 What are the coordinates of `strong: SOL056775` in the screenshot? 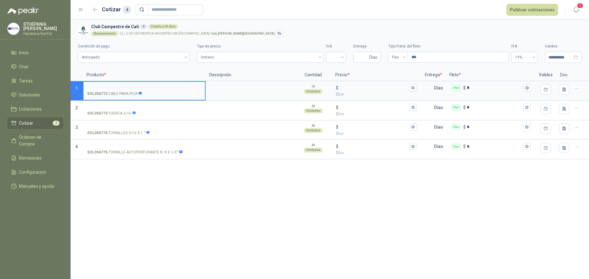 It's located at (97, 152).